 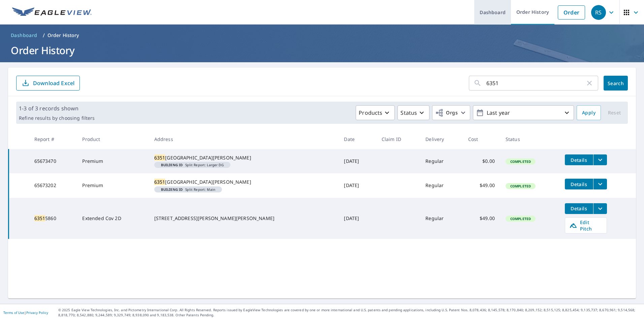 I want to click on h1: Order History, so click(x=322, y=50).